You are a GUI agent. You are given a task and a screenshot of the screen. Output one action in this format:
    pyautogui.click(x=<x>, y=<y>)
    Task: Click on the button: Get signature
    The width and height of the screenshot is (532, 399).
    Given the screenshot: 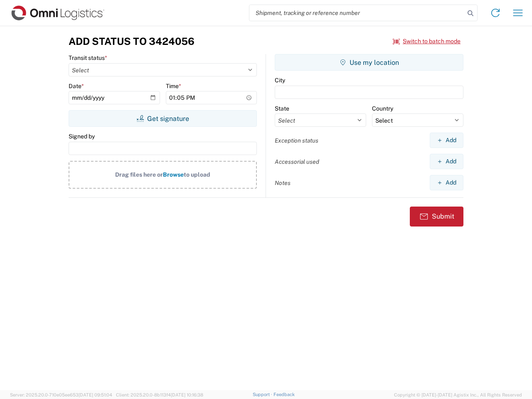 What is the action you would take?
    pyautogui.click(x=162, y=119)
    